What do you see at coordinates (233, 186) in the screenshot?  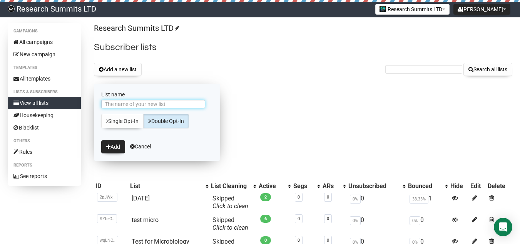 I see `th: List Cleaning: No sort applied, activate to apply an ascending sort` at bounding box center [233, 186].